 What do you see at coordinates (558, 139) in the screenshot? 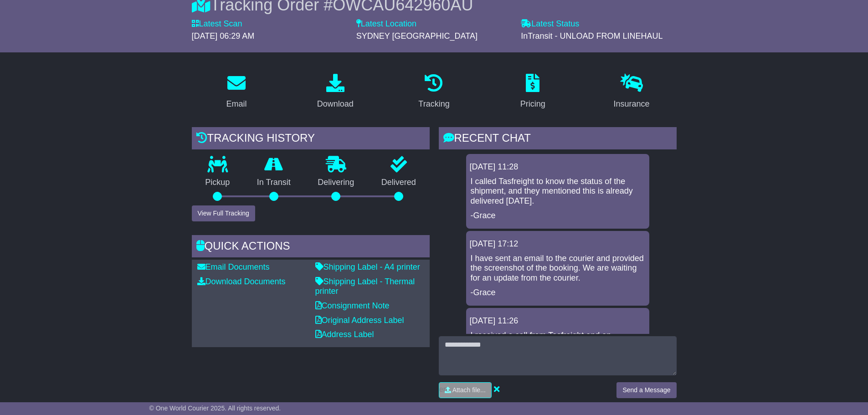
I see `div: RECENT CHAT` at bounding box center [558, 139].